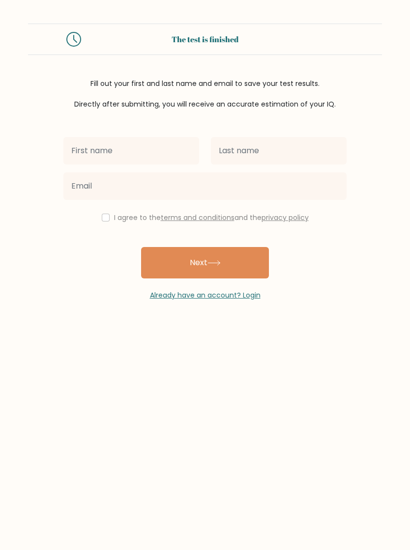 This screenshot has width=410, height=550. Describe the element at coordinates (211, 218) in the screenshot. I see `label: I agree to the and the` at that location.